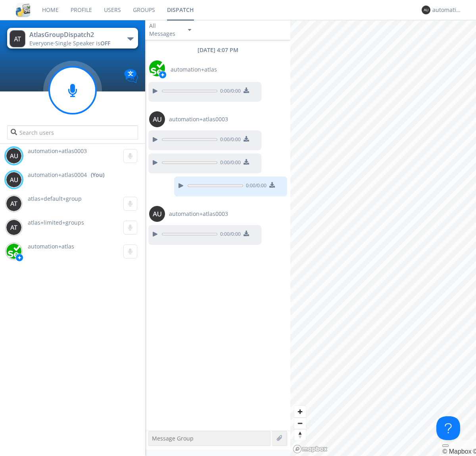 The image size is (476, 456). What do you see at coordinates (56, 222) in the screenshot?
I see `span: atlas+limited+groups` at bounding box center [56, 222].